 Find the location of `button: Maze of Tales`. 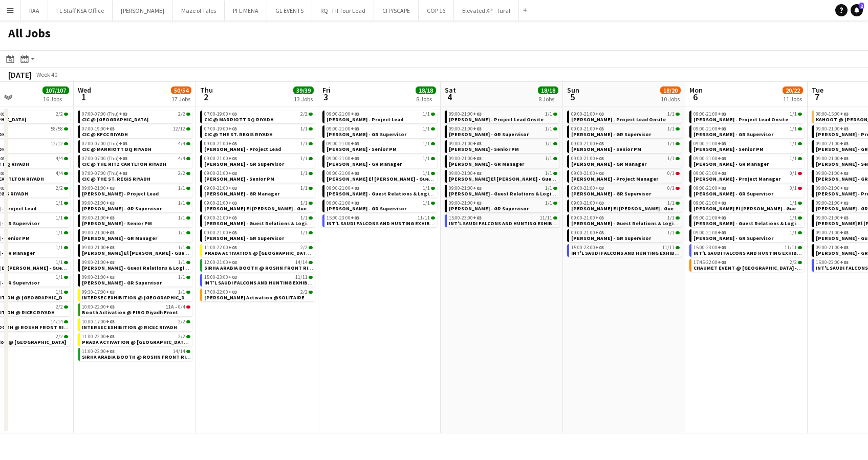

button: Maze of Tales is located at coordinates (198, 11).